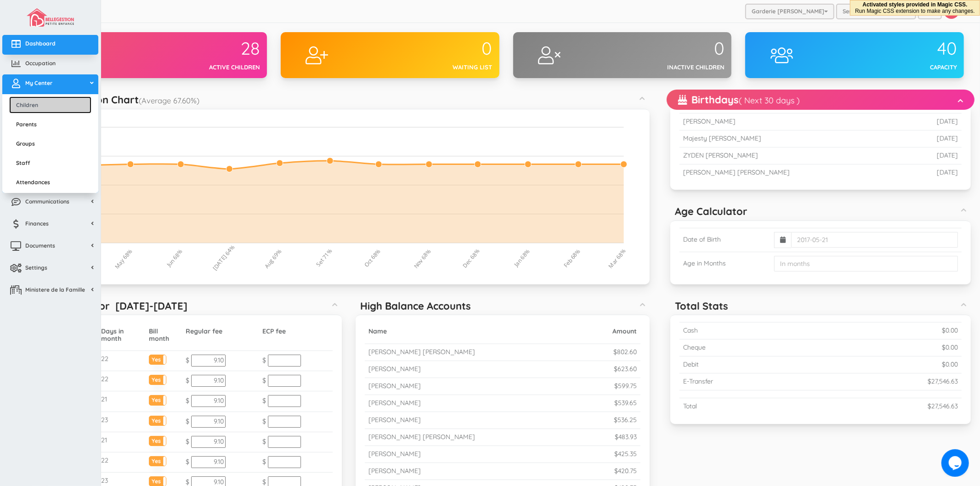  I want to click on h5: Amount, so click(610, 331).